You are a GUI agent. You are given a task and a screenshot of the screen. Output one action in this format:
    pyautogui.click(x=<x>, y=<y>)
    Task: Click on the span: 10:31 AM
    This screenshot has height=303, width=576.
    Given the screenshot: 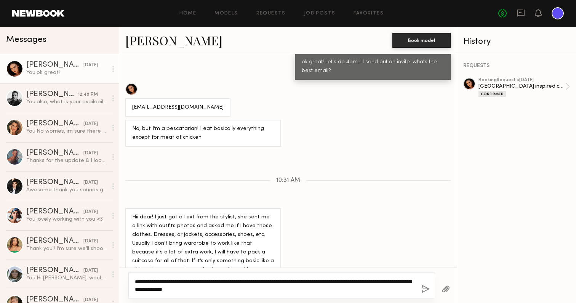 What is the action you would take?
    pyautogui.click(x=288, y=180)
    